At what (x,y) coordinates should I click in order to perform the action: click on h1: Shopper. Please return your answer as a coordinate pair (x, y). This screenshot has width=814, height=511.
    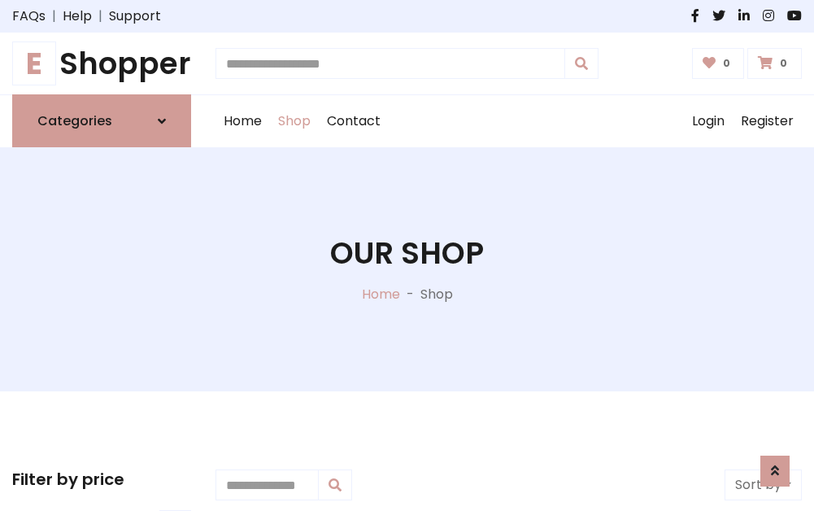
    Looking at the image, I should click on (102, 63).